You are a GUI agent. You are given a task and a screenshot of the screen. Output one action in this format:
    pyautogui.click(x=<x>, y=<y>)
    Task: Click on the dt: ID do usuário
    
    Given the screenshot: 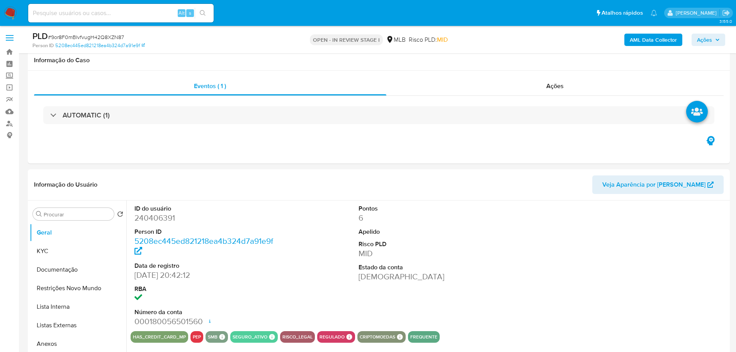 What is the action you would take?
    pyautogui.click(x=205, y=208)
    